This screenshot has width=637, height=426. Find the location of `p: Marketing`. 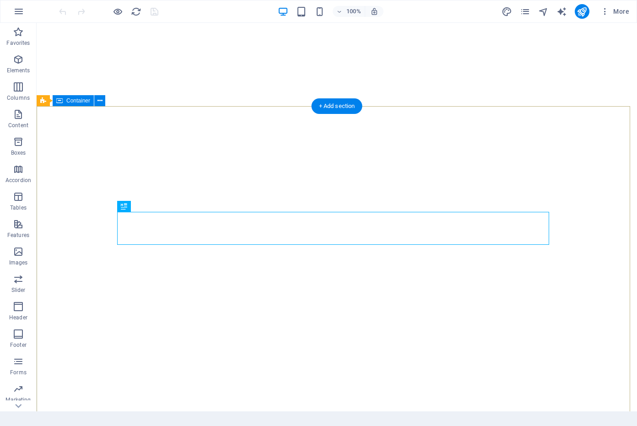

p: Marketing is located at coordinates (18, 400).